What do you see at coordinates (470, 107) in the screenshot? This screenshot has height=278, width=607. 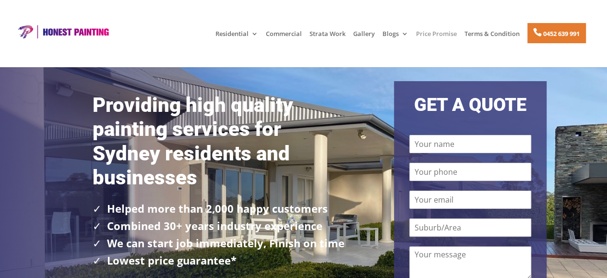 I see `h2: GET A QUOTE` at bounding box center [470, 107].